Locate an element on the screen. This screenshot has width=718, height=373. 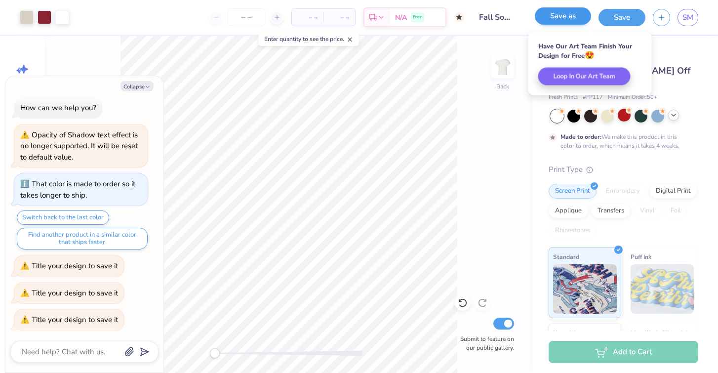
span: Puff Ink is located at coordinates (641, 256).